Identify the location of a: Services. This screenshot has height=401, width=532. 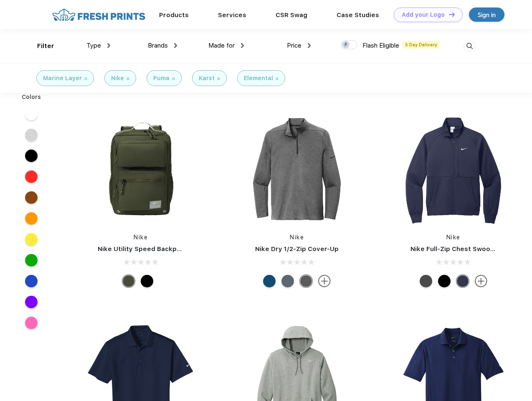
(232, 15).